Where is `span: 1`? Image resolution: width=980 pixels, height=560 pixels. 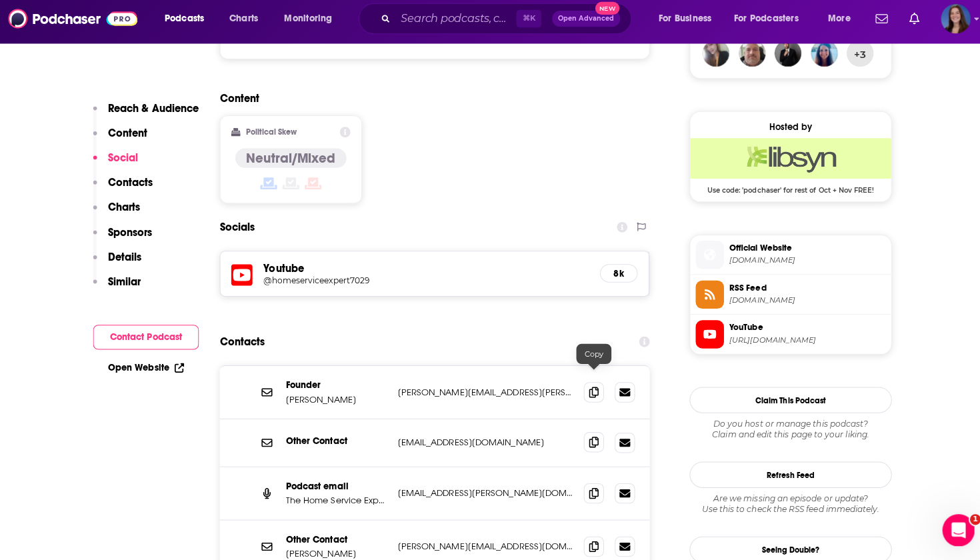 span: 1 is located at coordinates (967, 520).